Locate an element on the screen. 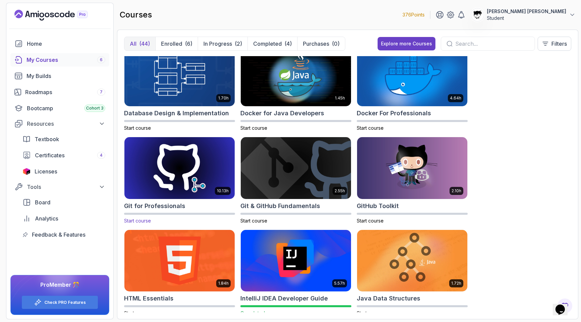 The height and width of the screenshot is (322, 581). button: Resources is located at coordinates (60, 124).